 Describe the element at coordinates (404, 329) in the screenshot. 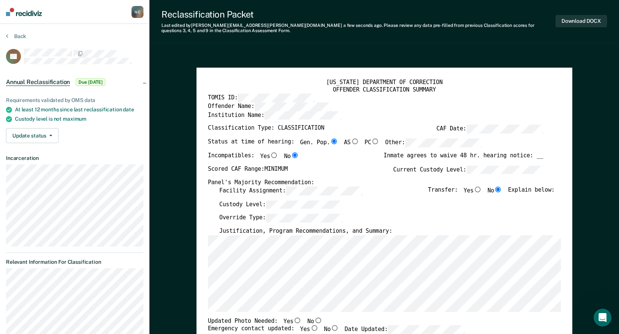

I see `label: Date Updated:` at that location.